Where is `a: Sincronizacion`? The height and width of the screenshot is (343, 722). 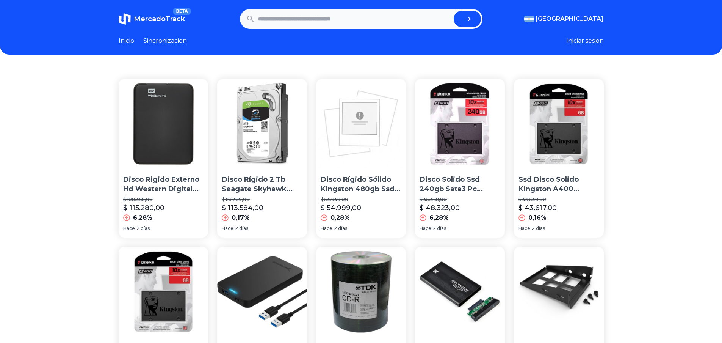
a: Sincronizacion is located at coordinates (165, 41).